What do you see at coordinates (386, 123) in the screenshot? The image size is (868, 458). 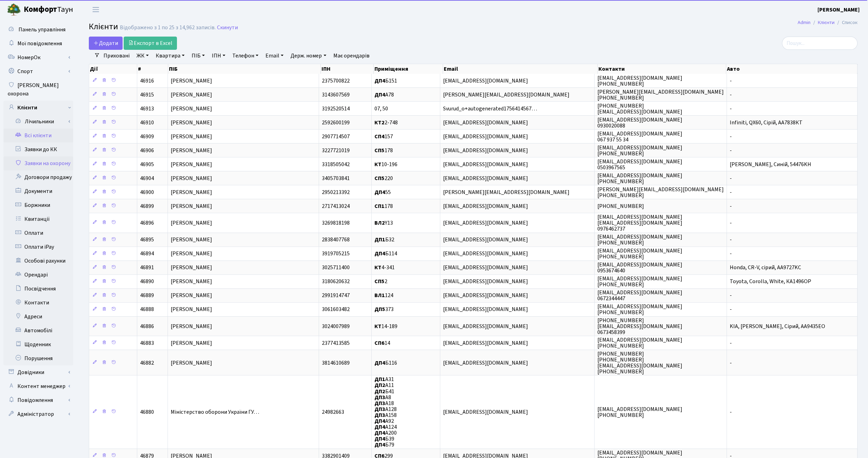 I see `span: 2-748` at bounding box center [386, 123].